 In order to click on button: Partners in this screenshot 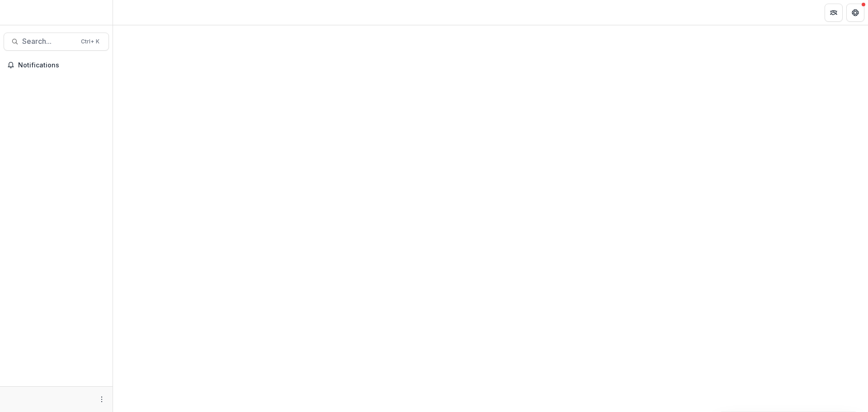, I will do `click(834, 13)`.